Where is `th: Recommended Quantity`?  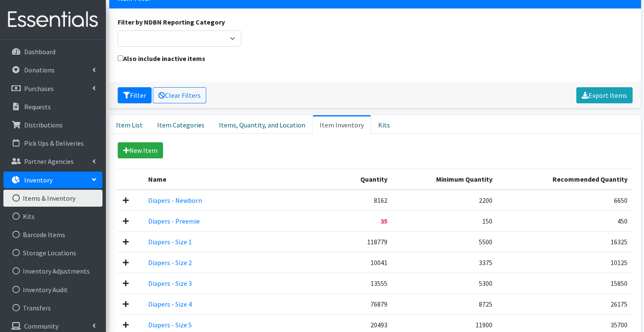
th: Recommended Quantity is located at coordinates (565, 179).